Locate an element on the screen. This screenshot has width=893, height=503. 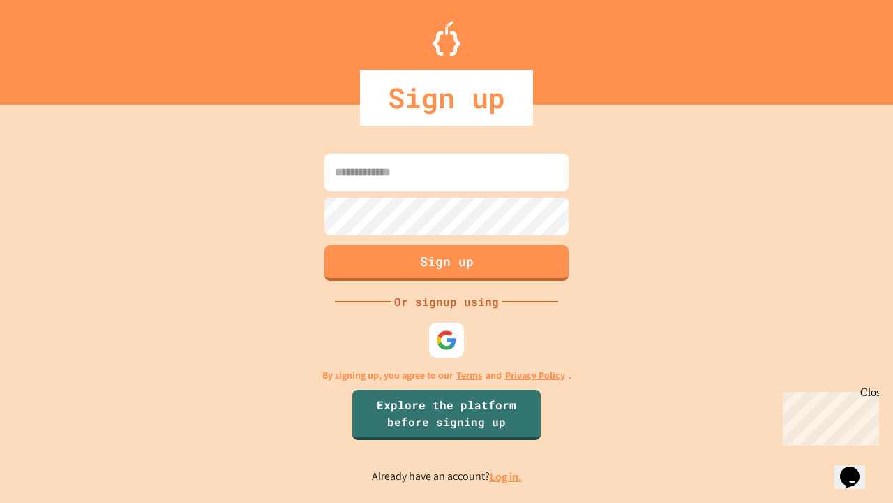
a: Privacy Policy is located at coordinates (535, 375).